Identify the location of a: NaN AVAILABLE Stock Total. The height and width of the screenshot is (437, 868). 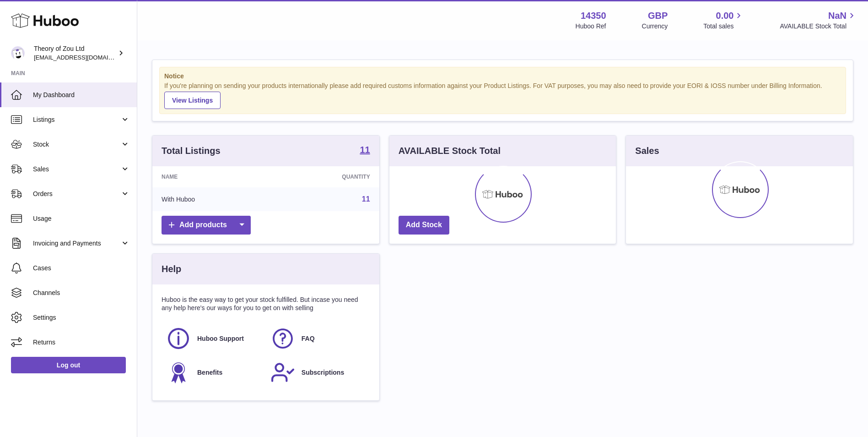
(818, 20).